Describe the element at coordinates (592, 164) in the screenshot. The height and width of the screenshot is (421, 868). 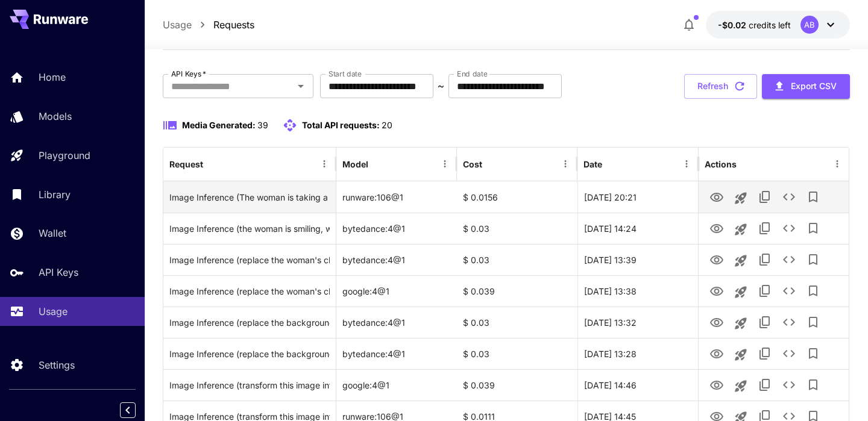
I see `div: Date` at that location.